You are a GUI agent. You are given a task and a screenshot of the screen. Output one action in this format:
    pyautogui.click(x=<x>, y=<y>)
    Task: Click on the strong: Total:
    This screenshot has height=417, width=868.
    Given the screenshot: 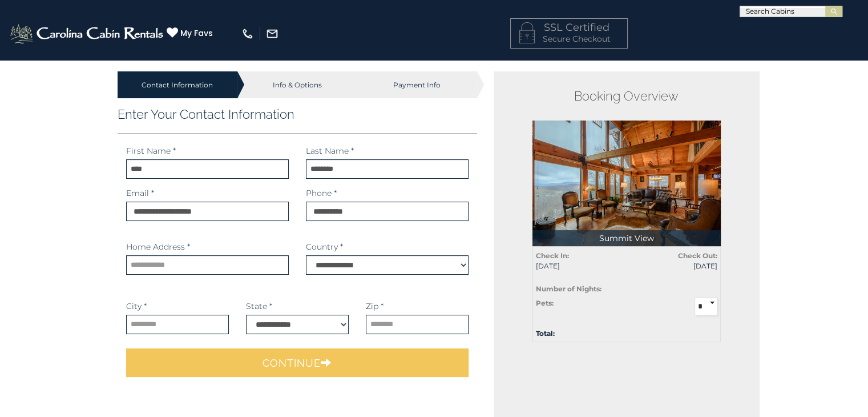 What is the action you would take?
    pyautogui.click(x=545, y=332)
    